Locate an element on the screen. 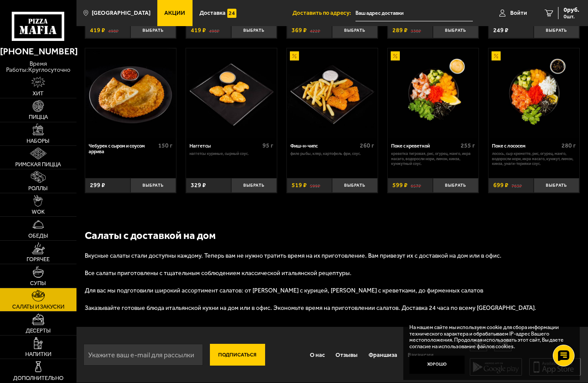  s: 330 ₽ is located at coordinates (416, 30).